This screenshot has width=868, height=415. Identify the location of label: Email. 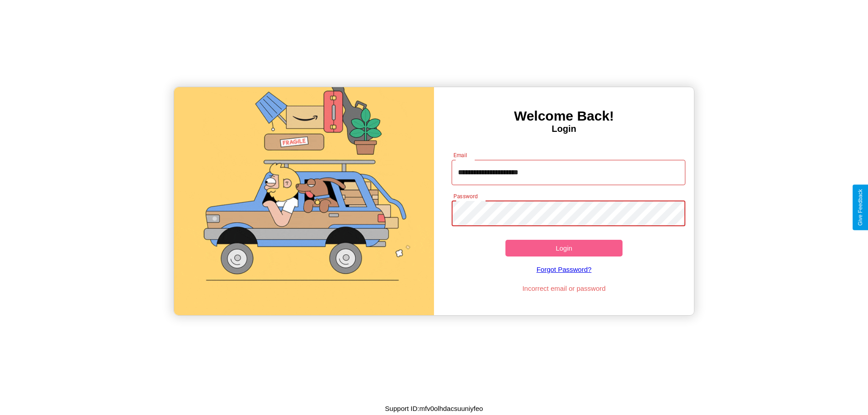
(460, 155).